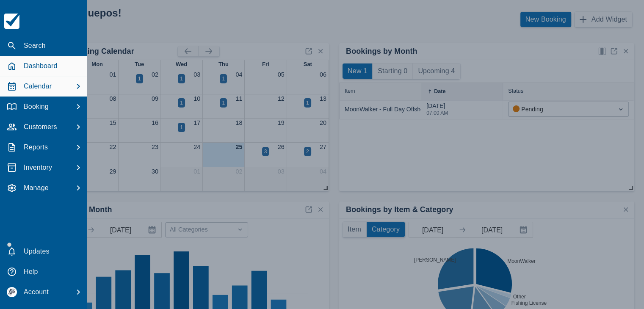 The image size is (644, 309). I want to click on p: Reports, so click(35, 147).